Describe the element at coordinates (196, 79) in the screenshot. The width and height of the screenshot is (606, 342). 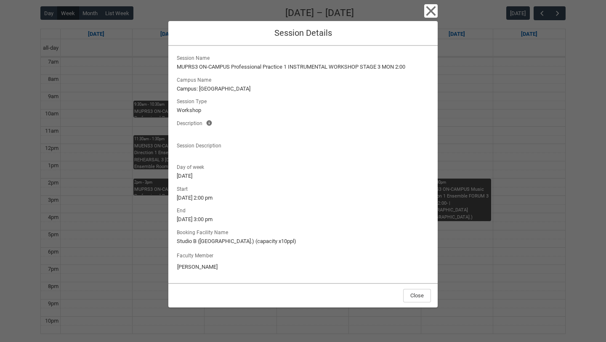
I see `span: Campus Name` at that location.